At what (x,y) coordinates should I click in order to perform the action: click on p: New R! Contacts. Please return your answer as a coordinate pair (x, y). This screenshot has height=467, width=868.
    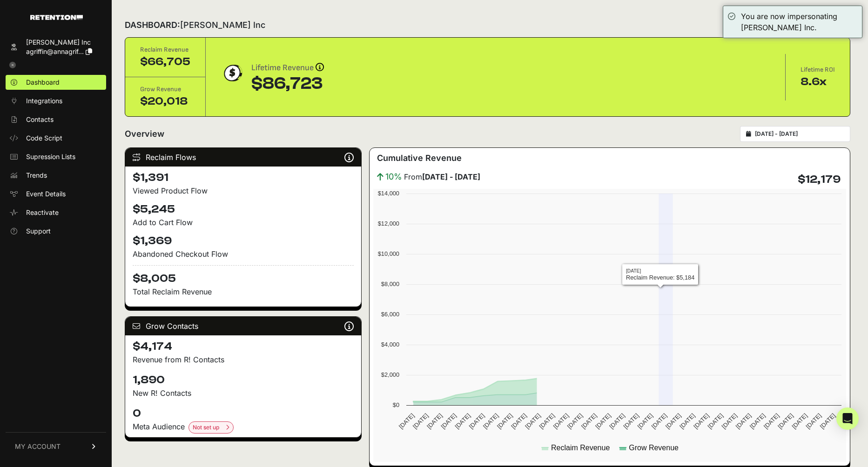
    Looking at the image, I should click on (242, 393).